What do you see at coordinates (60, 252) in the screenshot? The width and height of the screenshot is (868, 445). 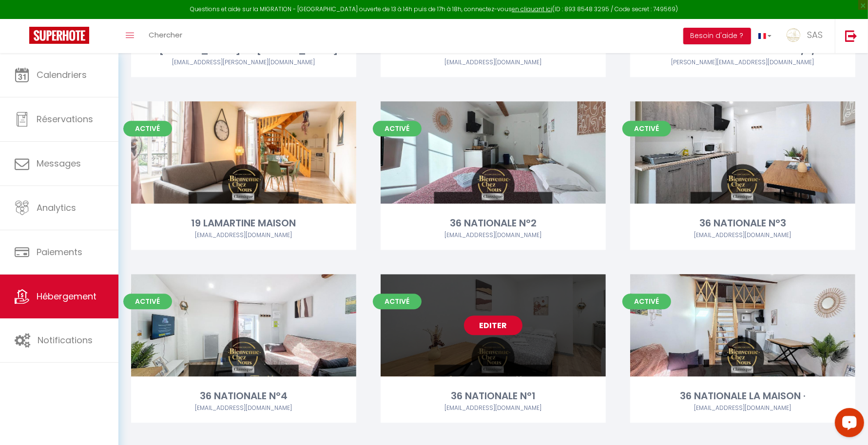 I see `span: Paiements` at bounding box center [60, 252].